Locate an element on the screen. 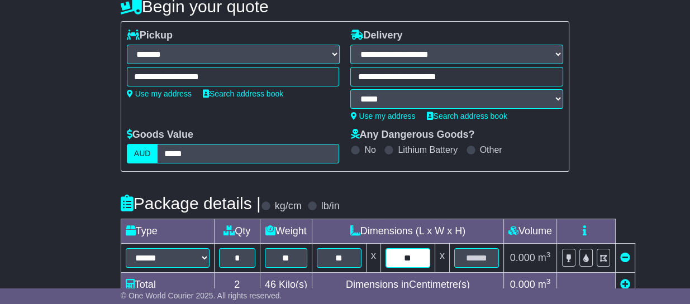 Image resolution: width=690 pixels, height=304 pixels. span: 46 is located at coordinates (270, 285).